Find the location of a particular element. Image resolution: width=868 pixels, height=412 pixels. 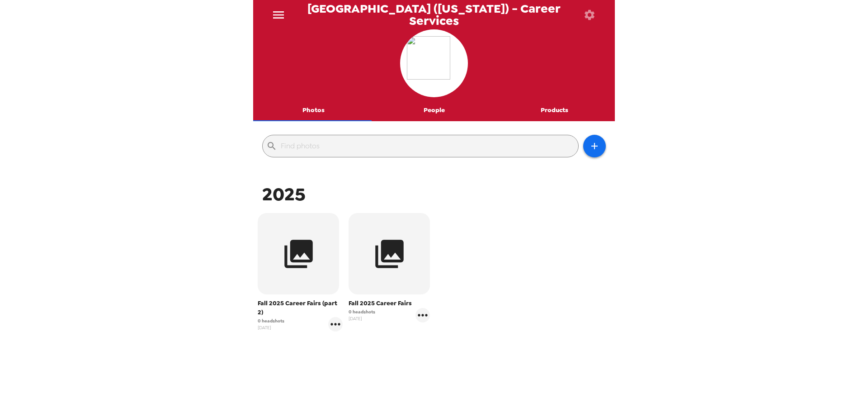

button: Products is located at coordinates (554, 110).